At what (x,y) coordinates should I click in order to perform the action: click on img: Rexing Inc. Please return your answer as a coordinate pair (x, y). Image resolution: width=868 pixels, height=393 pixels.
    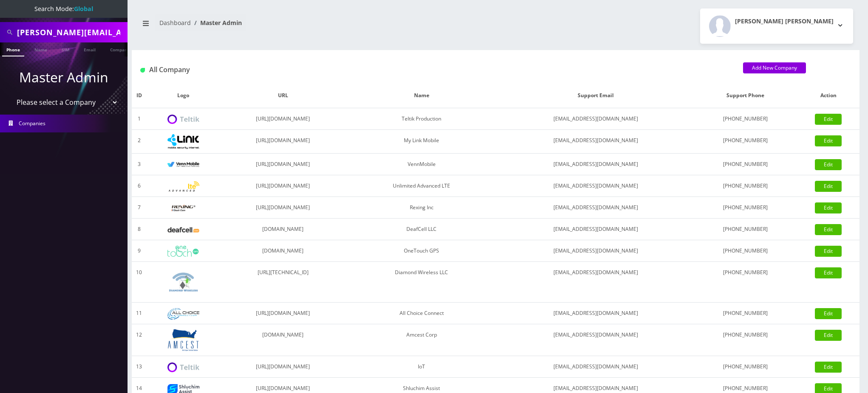
    Looking at the image, I should click on (183, 208).